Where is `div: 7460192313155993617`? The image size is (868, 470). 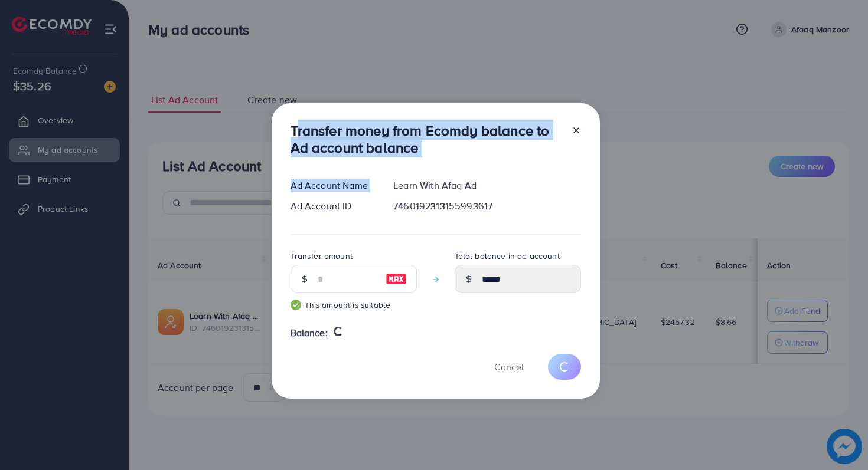
div: 7460192313155993617 is located at coordinates (487, 206).